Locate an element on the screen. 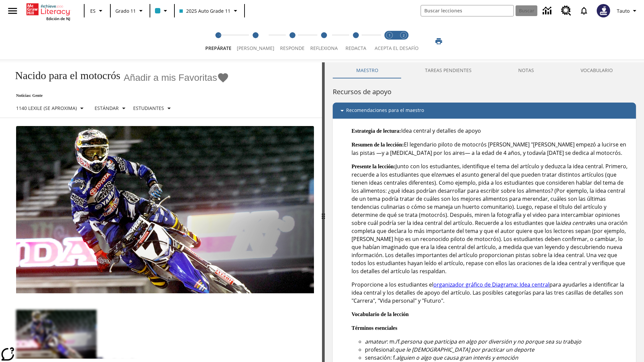 This screenshot has height=362, width=644. button: Perfil/Configuración is located at coordinates (628, 11).